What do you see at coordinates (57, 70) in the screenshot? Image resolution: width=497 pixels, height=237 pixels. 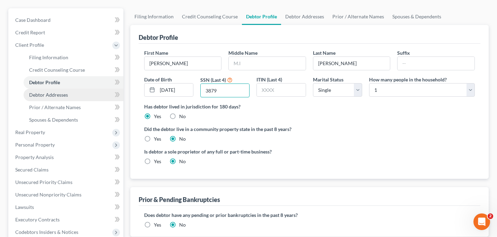 I see `span: Credit Counseling Course` at bounding box center [57, 70].